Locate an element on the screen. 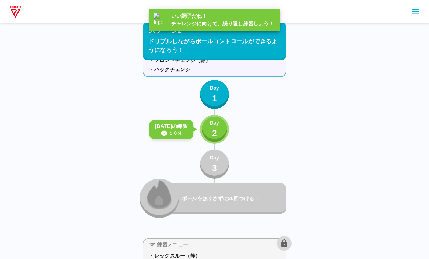 The width and height of the screenshot is (429, 259). p: ボールを無くさずに20回つける！ is located at coordinates (233, 199).